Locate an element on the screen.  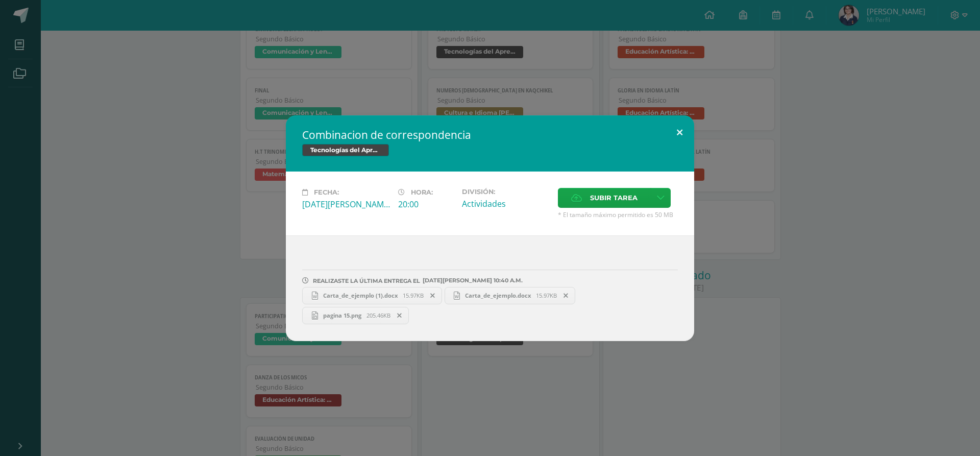
span: Hora: is located at coordinates (421, 192).